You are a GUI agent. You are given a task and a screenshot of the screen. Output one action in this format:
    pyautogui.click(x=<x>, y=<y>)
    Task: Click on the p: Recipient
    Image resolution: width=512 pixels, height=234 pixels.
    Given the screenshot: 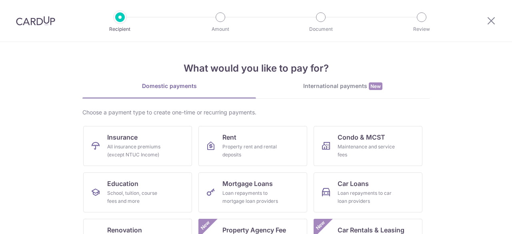 What is the action you would take?
    pyautogui.click(x=120, y=29)
    